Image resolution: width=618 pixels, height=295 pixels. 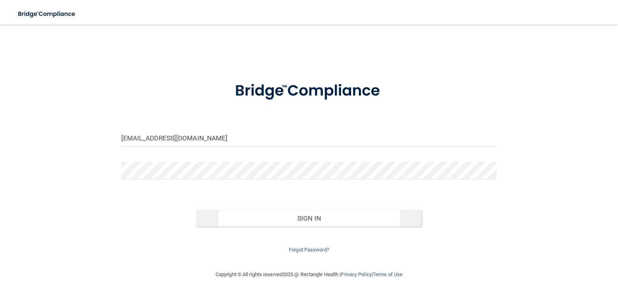 I want to click on a: Forgot Password?, so click(x=309, y=250).